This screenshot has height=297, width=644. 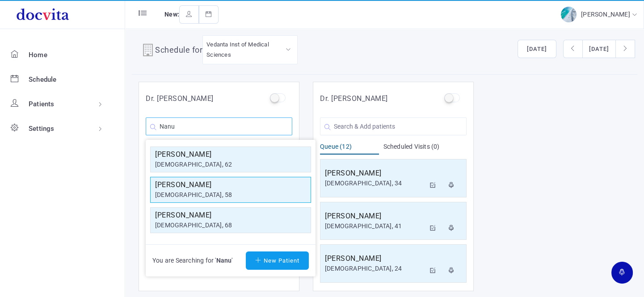 I want to click on span: Patients, so click(x=41, y=104).